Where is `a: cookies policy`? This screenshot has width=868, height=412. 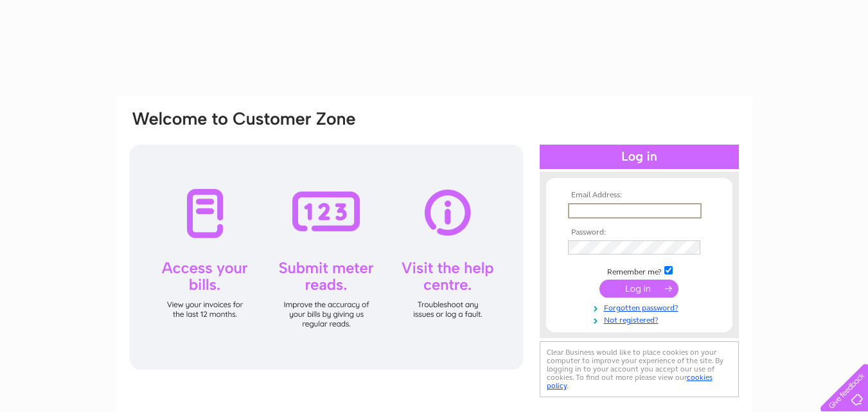 a: cookies policy is located at coordinates (630, 381).